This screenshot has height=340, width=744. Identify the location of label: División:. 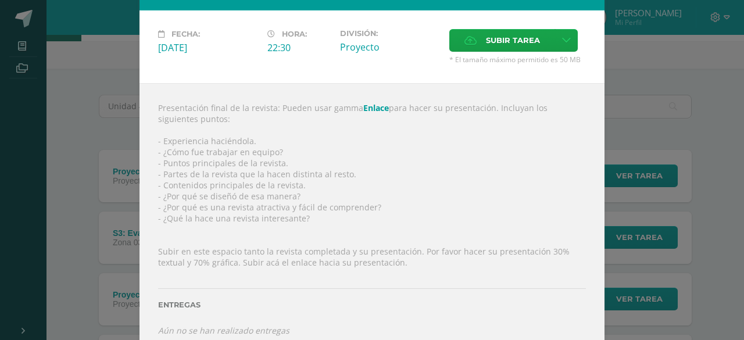
(390, 33).